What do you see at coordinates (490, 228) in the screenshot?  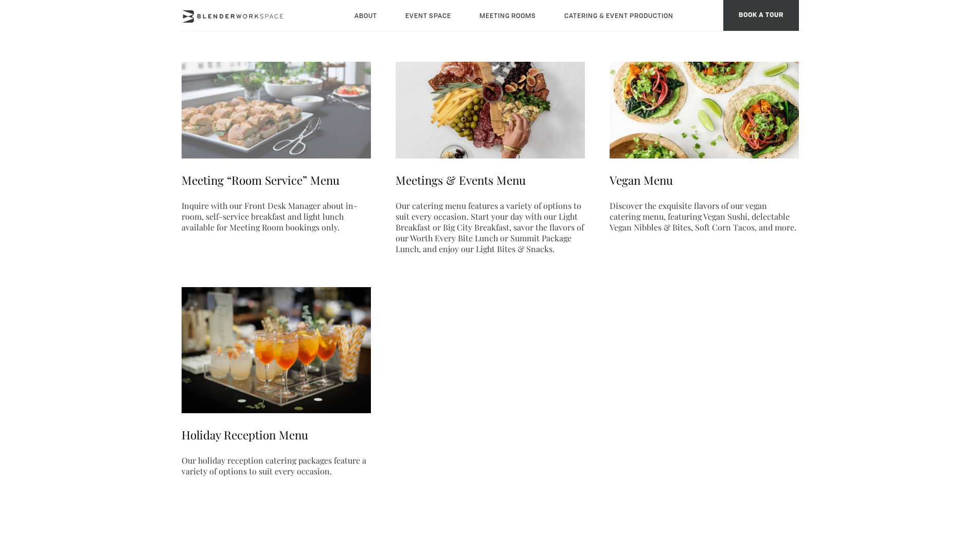 I see `p: Our catering menu features a variety of options to suit every occasion. Start your day with our L...` at bounding box center [490, 228].